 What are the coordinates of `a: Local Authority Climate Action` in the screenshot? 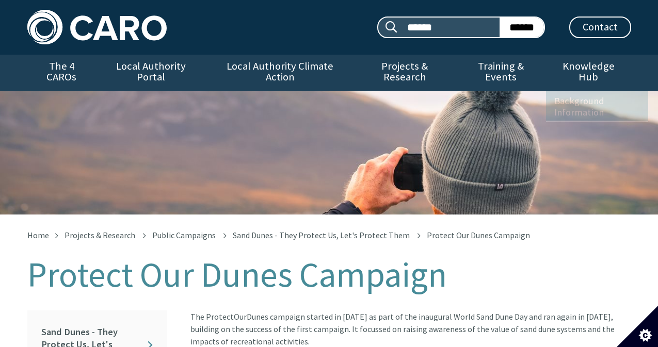 It's located at (280, 73).